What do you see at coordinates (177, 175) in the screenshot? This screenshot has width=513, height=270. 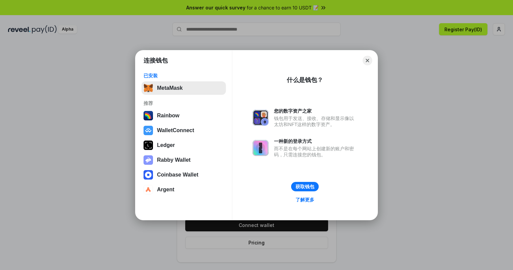 I see `div: Coinbase Wallet` at bounding box center [177, 175].